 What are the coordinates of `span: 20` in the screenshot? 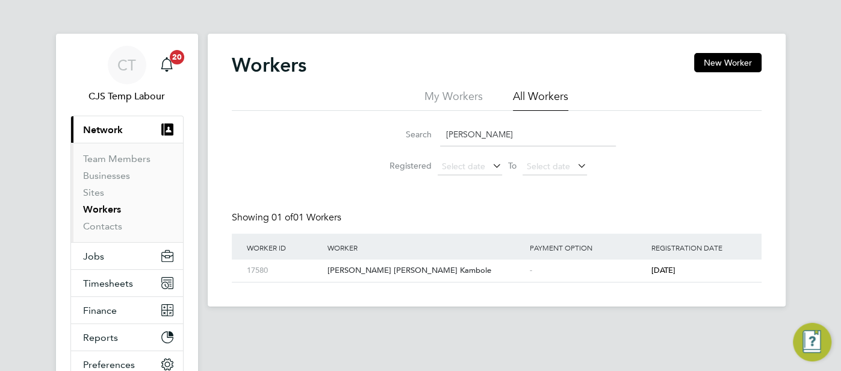 It's located at (177, 57).